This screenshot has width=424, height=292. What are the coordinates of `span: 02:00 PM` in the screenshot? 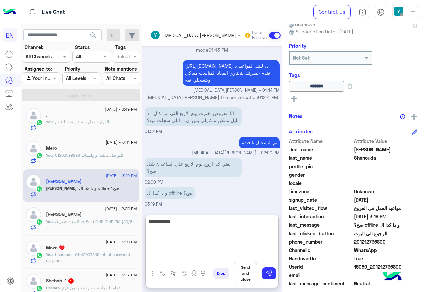 It's located at (154, 182).